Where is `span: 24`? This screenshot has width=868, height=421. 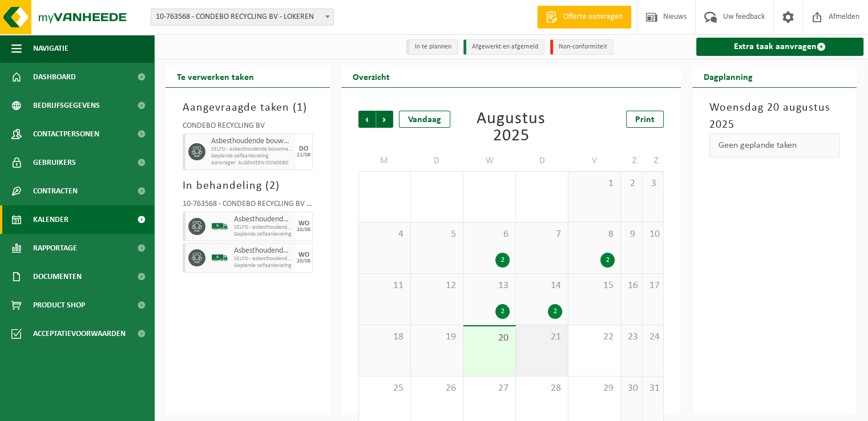 span: 24 is located at coordinates (653, 337).